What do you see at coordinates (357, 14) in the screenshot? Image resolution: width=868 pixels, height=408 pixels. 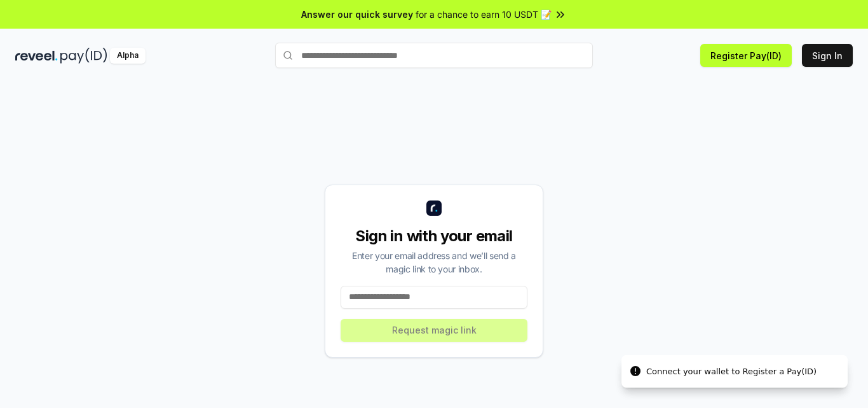 I see `span: Answer our quick survey` at bounding box center [357, 14].